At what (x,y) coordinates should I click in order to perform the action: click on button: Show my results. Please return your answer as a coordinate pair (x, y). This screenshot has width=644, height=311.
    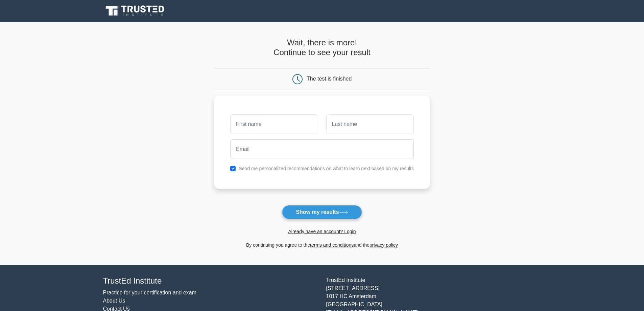
    Looking at the image, I should click on (322, 212).